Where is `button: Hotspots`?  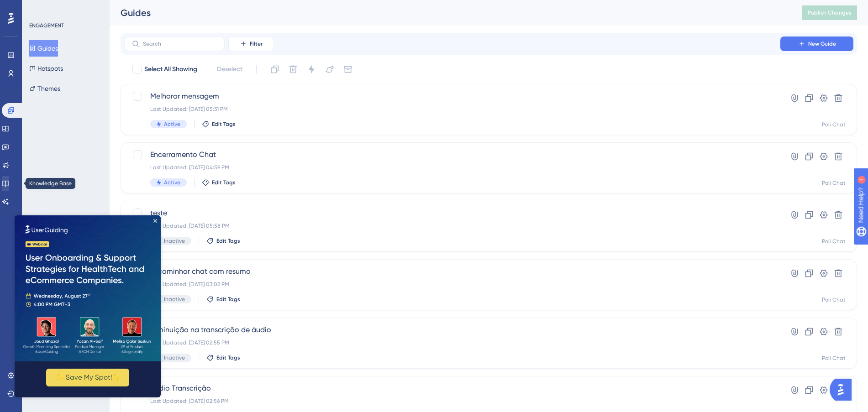 button: Hotspots is located at coordinates (46, 69).